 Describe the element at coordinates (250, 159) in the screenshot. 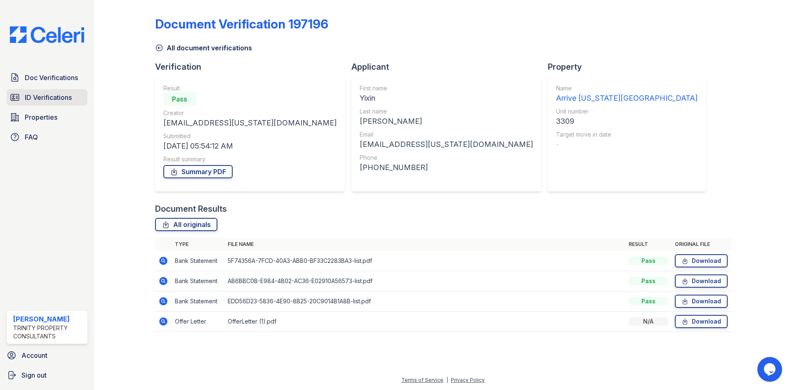

I see `div: Result summary` at that location.